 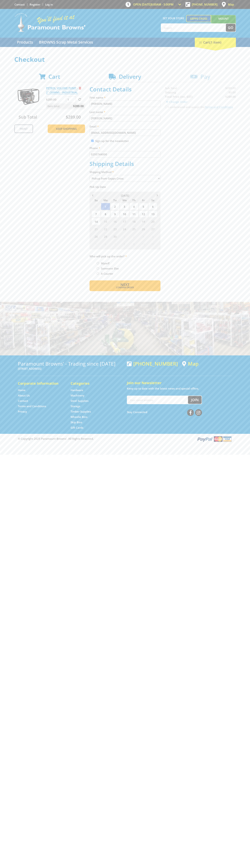 What do you see at coordinates (96, 236) in the screenshot?
I see `span: 28` at bounding box center [96, 236].